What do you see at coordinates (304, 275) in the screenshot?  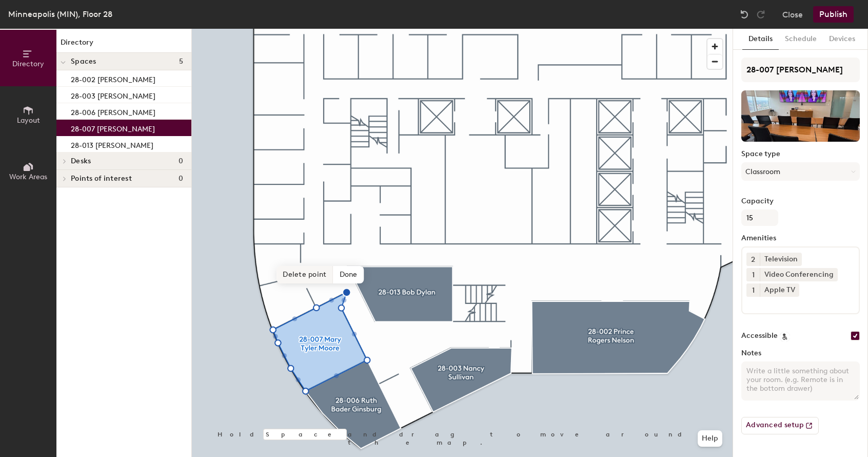 I see `span: Delete point` at bounding box center [304, 275].